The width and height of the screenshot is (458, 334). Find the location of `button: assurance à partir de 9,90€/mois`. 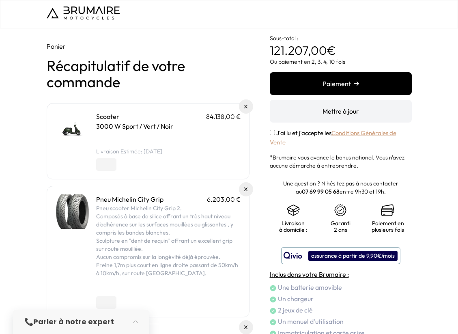

button: assurance à partir de 9,90€/mois is located at coordinates (340, 255).